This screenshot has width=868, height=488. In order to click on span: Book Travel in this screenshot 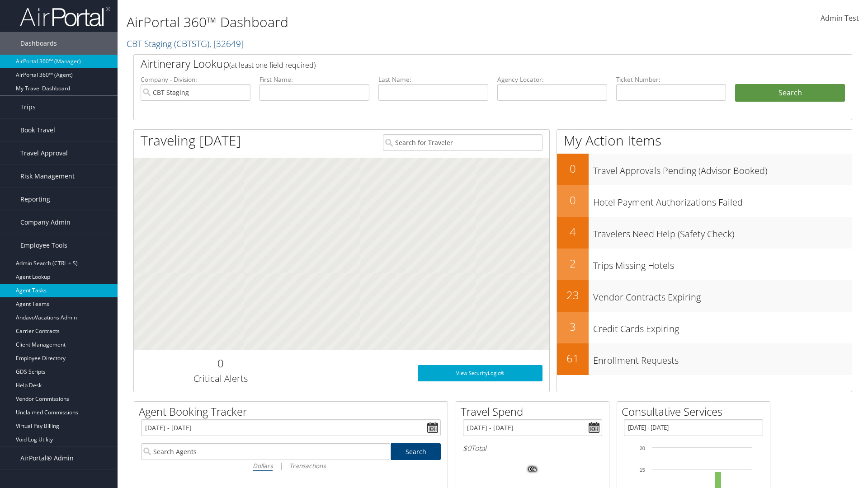, I will do `click(38, 130)`.